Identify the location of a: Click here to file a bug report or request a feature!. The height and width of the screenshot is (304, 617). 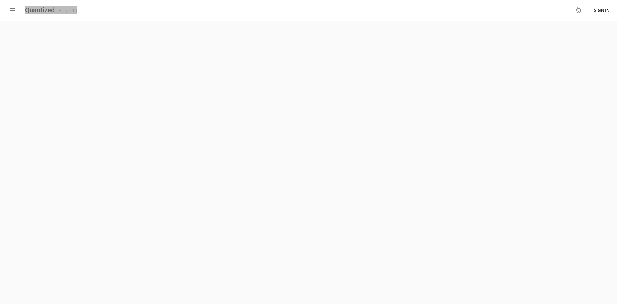
(579, 10).